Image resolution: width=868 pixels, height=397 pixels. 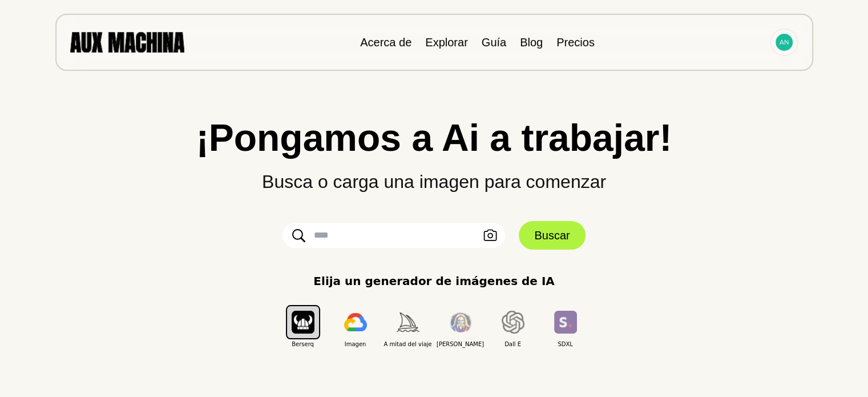 I want to click on font: Acerca de, so click(x=386, y=42).